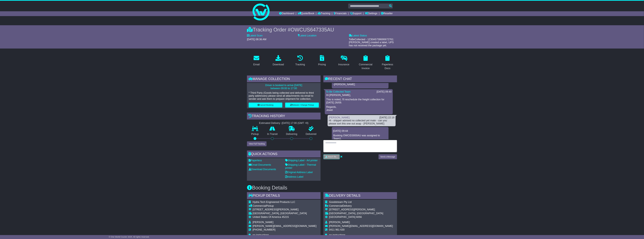 This screenshot has height=239, width=644. What do you see at coordinates (360, 196) in the screenshot?
I see `div: Delivery Details` at bounding box center [360, 196].